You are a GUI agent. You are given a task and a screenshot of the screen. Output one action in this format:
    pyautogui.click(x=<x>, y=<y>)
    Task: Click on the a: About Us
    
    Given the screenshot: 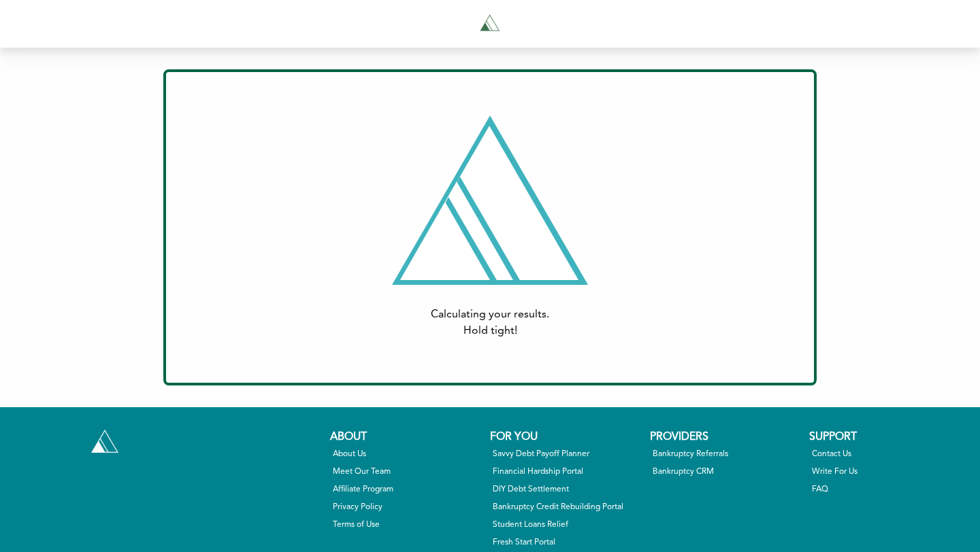 What is the action you would take?
    pyautogui.click(x=406, y=454)
    